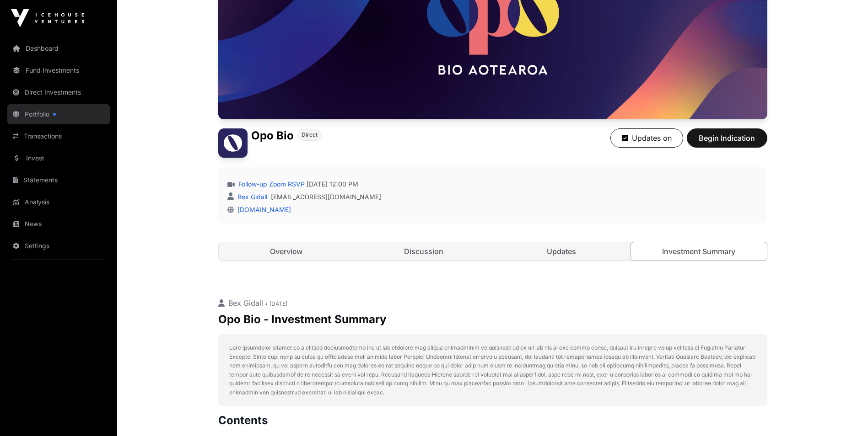  I want to click on img: Icehouse Ventures Logo, so click(48, 19).